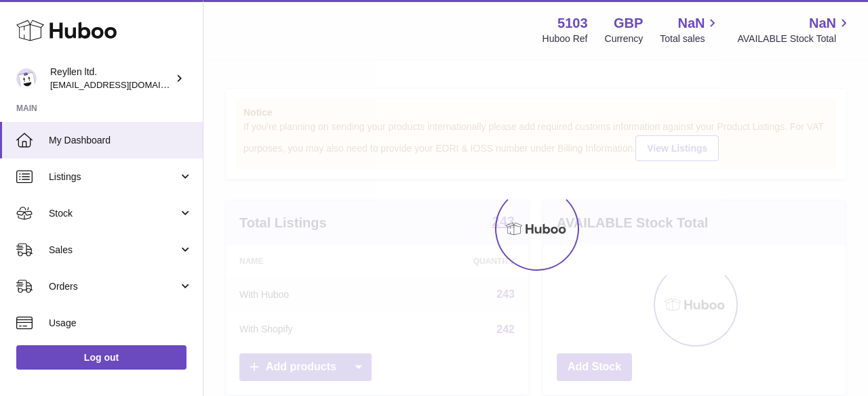  What do you see at coordinates (689, 38) in the screenshot?
I see `span: Total sales` at bounding box center [689, 38].